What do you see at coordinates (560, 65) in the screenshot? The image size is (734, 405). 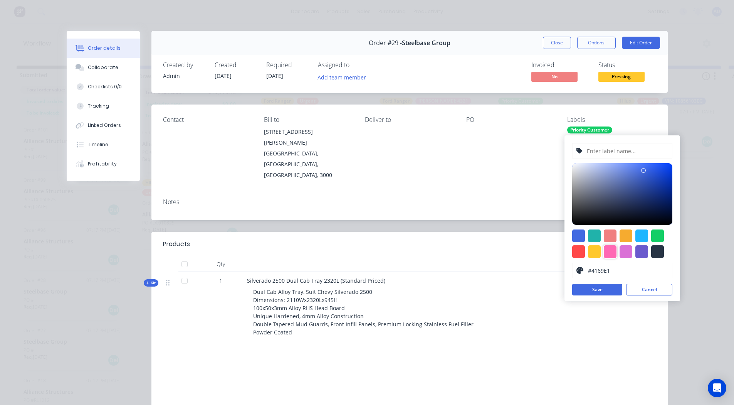 I see `div: Invoiced` at bounding box center [560, 65].